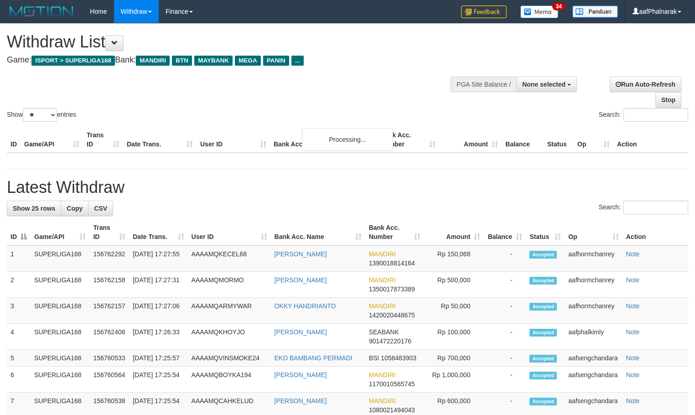 The height and width of the screenshot is (415, 695). Describe the element at coordinates (41, 115) in the screenshot. I see `label: Show entries` at that location.